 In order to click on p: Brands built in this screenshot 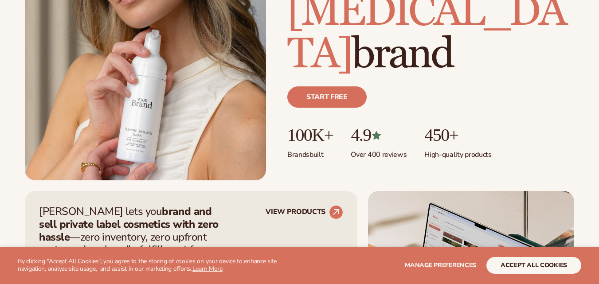, I will do `click(310, 152)`.